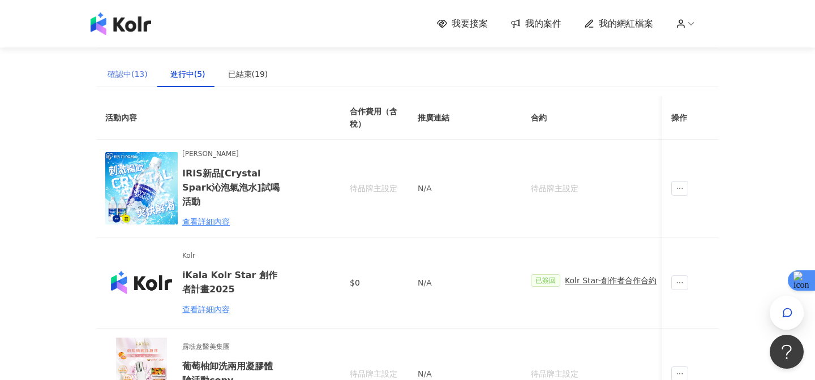  I want to click on div: Kolr Star-創作者合作合約, so click(611, 281).